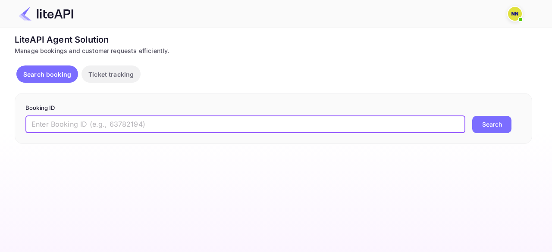  I want to click on img: N/A N/A, so click(515, 14).